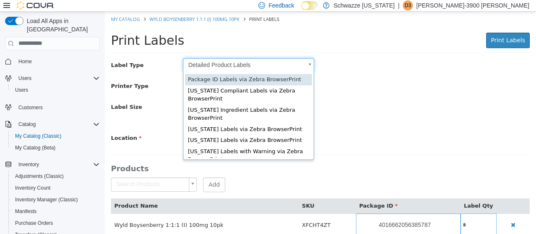 The height and width of the screenshot is (234, 536). I want to click on input: Dark Mode, so click(310, 5).